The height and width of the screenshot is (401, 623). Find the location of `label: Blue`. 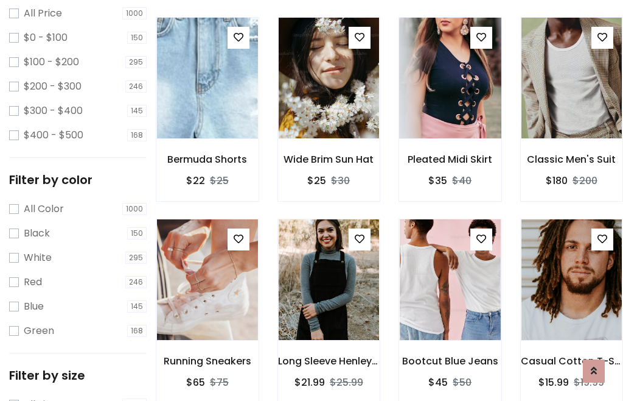

label: Blue is located at coordinates (33, 306).